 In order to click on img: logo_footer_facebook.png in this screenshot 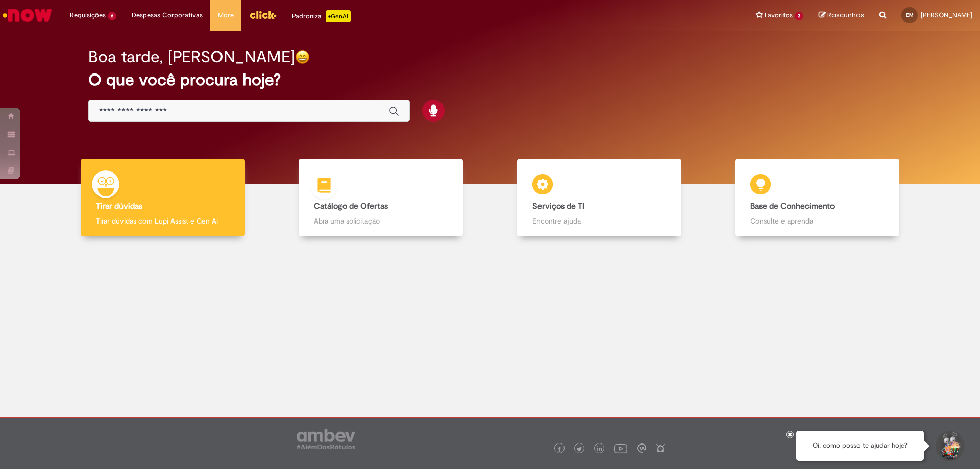, I will do `click(559, 449)`.